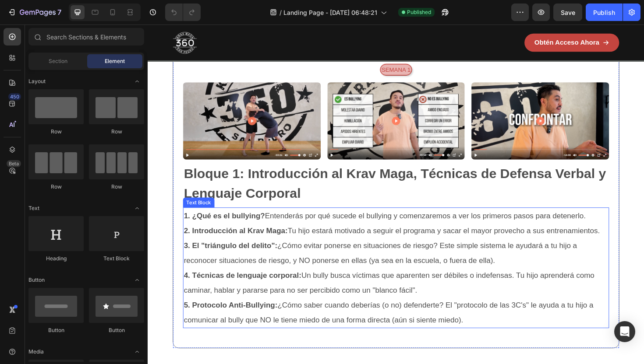 Image resolution: width=644 pixels, height=364 pixels. I want to click on span: Published, so click(418, 12).